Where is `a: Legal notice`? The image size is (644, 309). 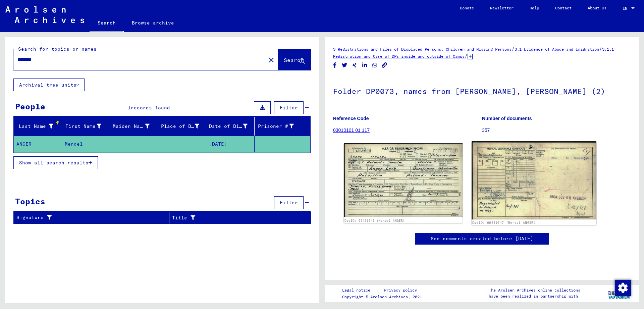
a: Legal notice is located at coordinates (359, 290).